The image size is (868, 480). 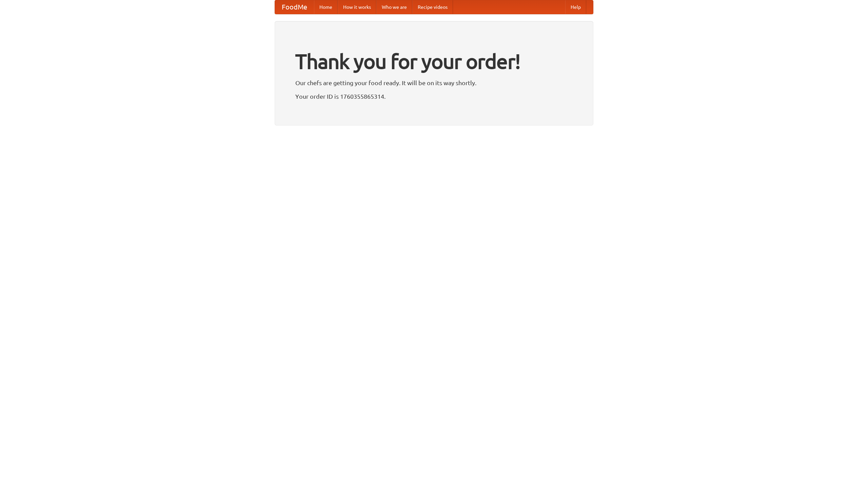 What do you see at coordinates (294, 7) in the screenshot?
I see `a: FoodMe` at bounding box center [294, 7].